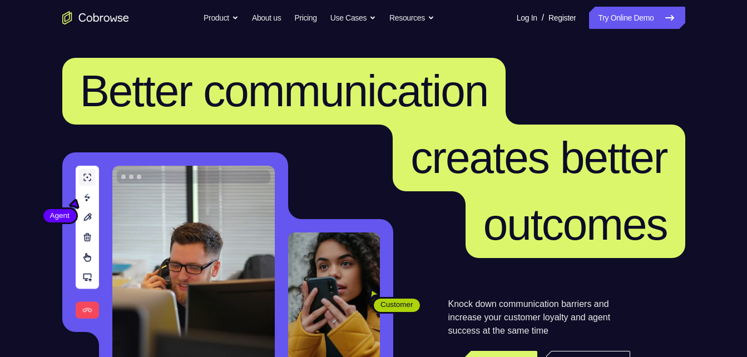  Describe the element at coordinates (575, 224) in the screenshot. I see `span: outcomes` at that location.